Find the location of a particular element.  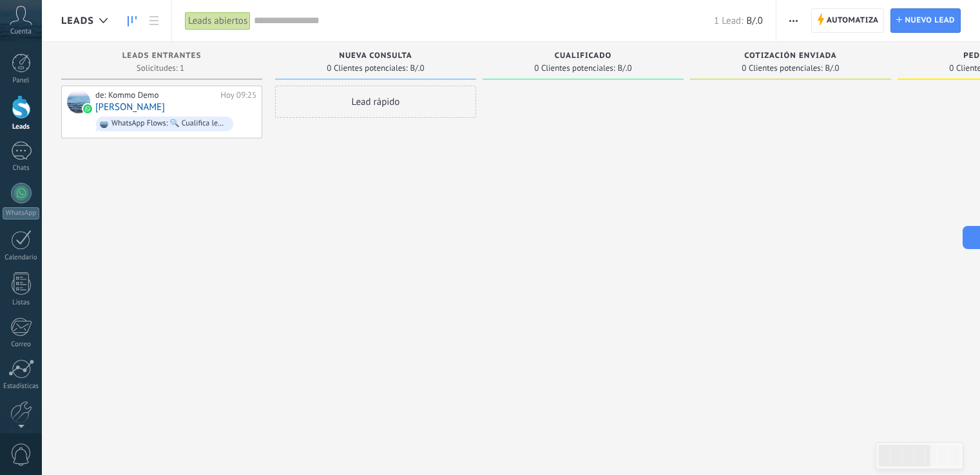

div: Correo is located at coordinates (22, 344).